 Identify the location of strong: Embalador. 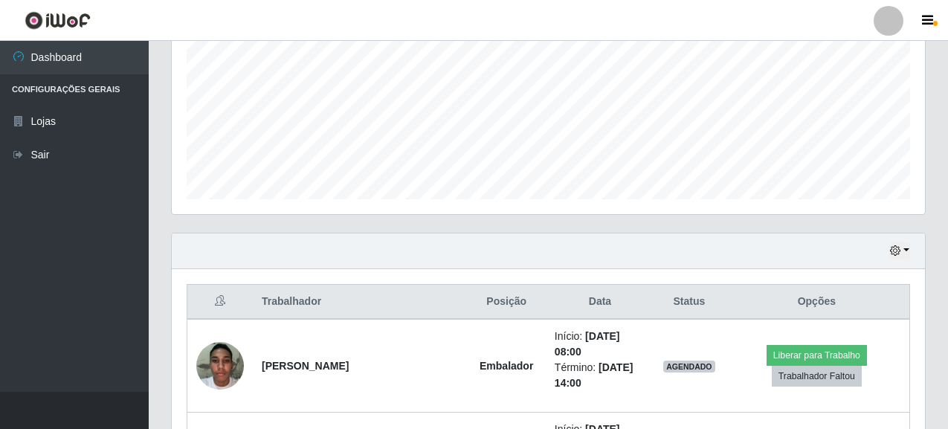
(506, 366).